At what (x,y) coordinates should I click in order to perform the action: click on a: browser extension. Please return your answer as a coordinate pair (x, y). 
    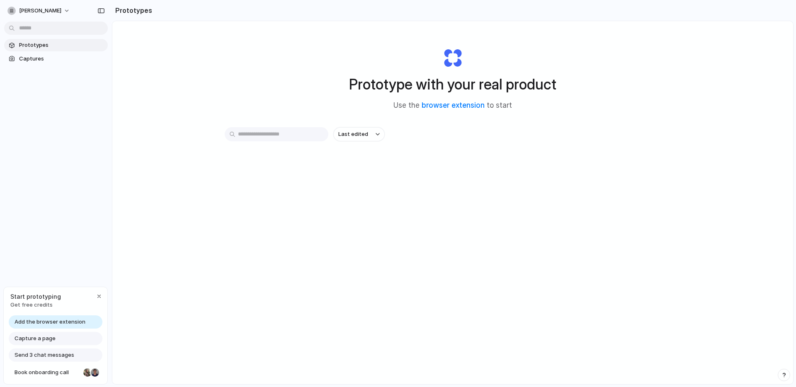
    Looking at the image, I should click on (453, 105).